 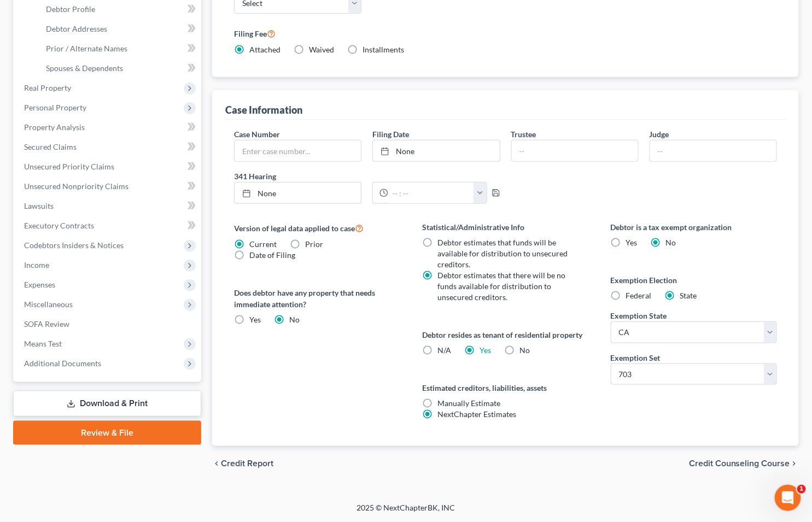 What do you see at coordinates (506, 387) in the screenshot?
I see `label: Estimated creditors, liabilities, assets` at bounding box center [506, 387].